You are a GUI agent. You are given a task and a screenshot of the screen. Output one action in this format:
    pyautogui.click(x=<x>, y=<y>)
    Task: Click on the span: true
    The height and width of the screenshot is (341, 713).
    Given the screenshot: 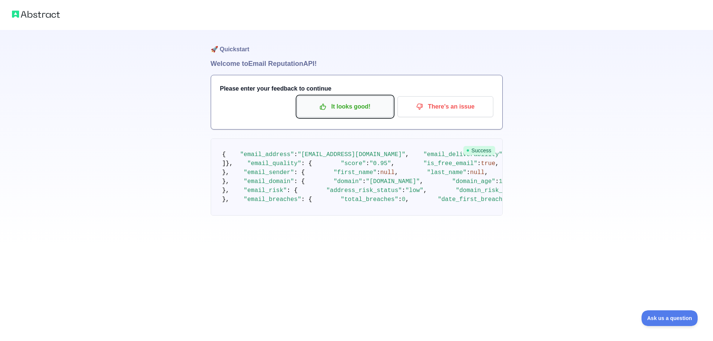 What is the action you would take?
    pyautogui.click(x=488, y=164)
    